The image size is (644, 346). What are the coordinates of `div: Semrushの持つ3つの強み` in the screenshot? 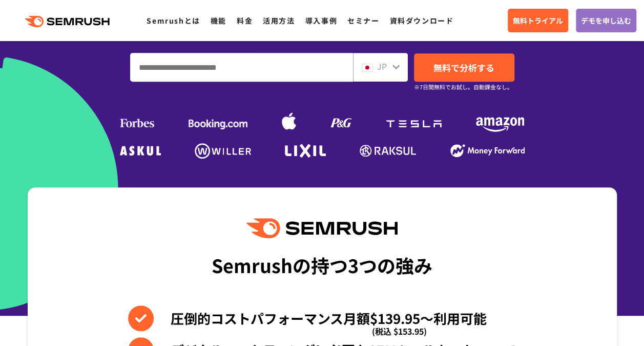 It's located at (322, 265).